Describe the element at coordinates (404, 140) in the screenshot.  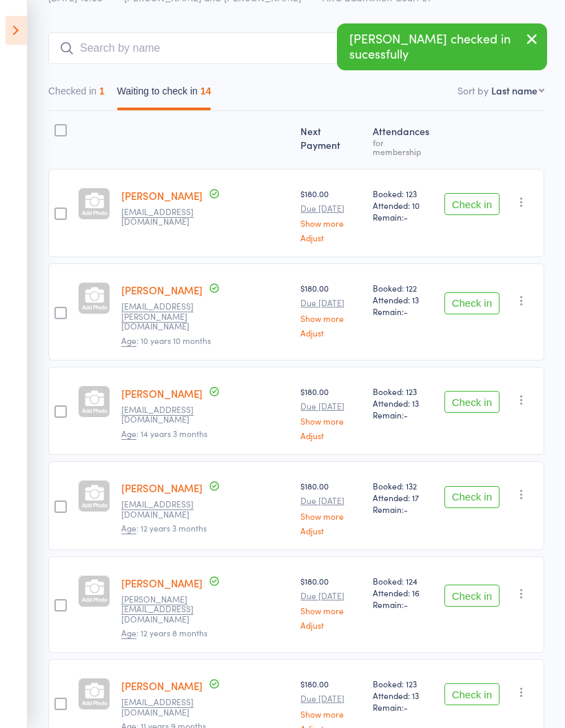
I see `div: Atten­dances` at that location.